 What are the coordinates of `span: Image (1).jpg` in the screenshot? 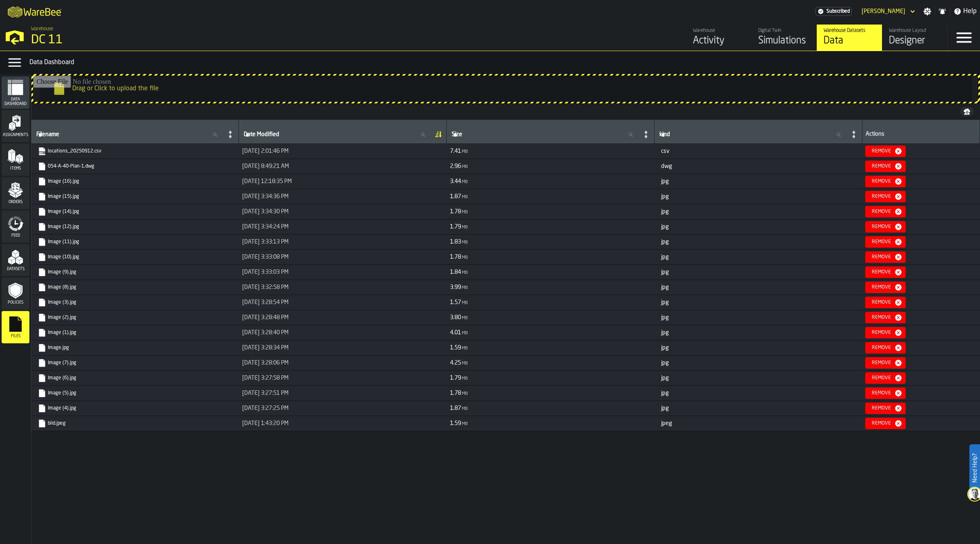 It's located at (135, 332).